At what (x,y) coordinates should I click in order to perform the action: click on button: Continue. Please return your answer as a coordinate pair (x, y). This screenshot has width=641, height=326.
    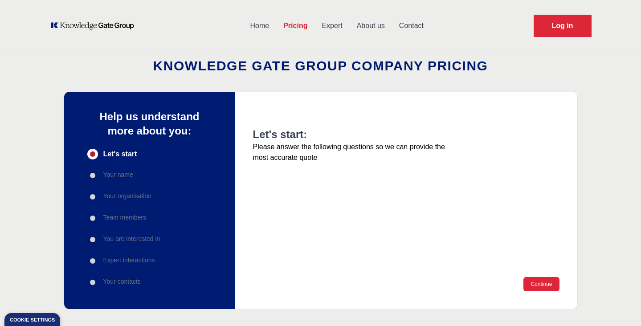
    Looking at the image, I should click on (541, 284).